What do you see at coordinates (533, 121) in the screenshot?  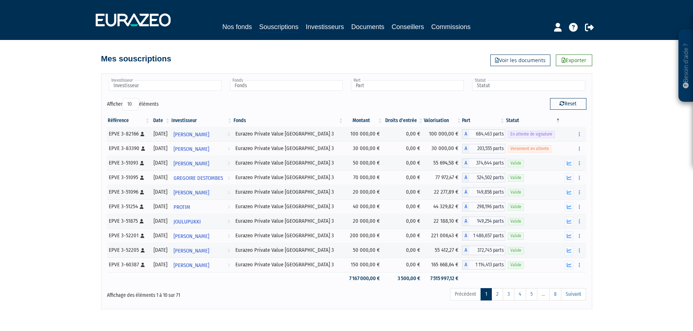 I see `th: Statut : activer pour trier la colonne par ordre d&eacute;croissant` at bounding box center [533, 121].